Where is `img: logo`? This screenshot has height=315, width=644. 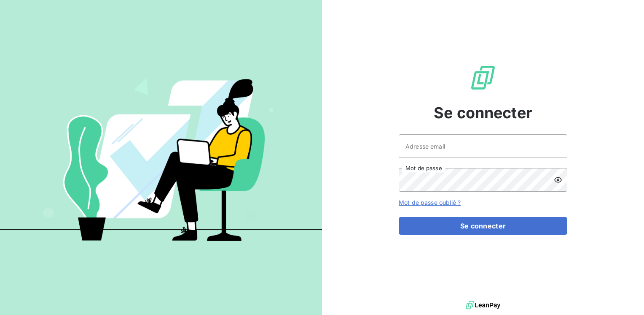
img: logo is located at coordinates (483, 305).